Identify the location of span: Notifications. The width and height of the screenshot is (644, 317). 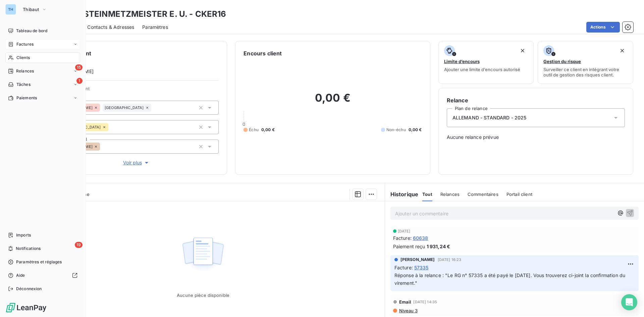
(28, 248).